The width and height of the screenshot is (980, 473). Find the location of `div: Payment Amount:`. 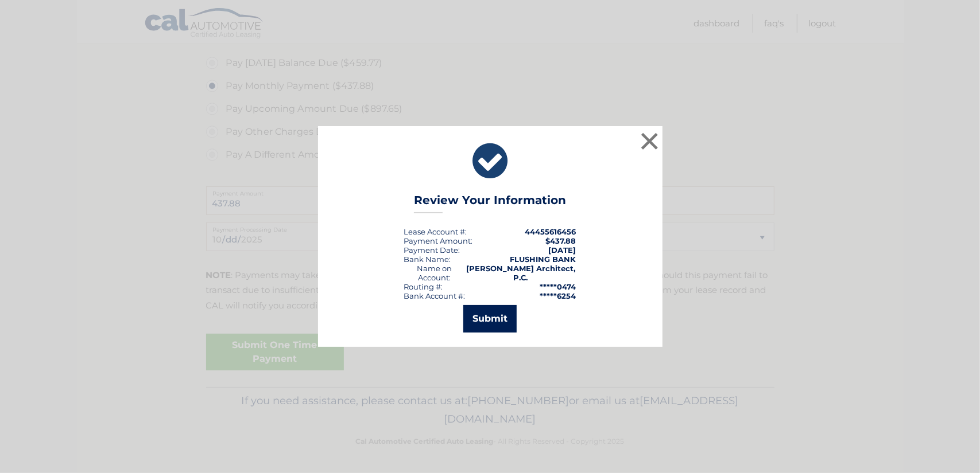

div: Payment Amount: is located at coordinates (439, 241).